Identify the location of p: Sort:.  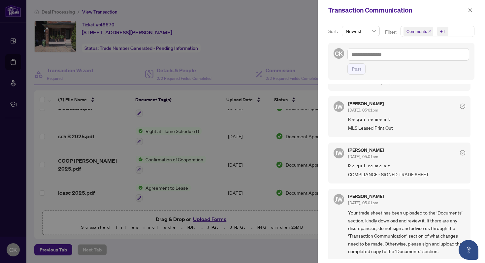
(334, 31).